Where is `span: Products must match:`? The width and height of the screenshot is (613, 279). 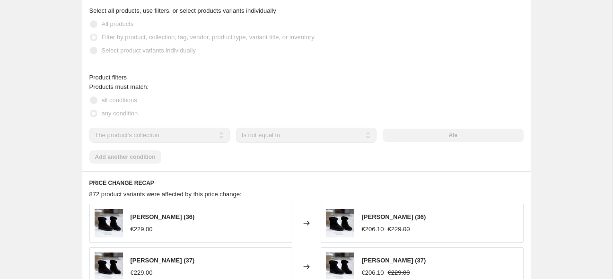
span: Products must match: is located at coordinates (119, 87).